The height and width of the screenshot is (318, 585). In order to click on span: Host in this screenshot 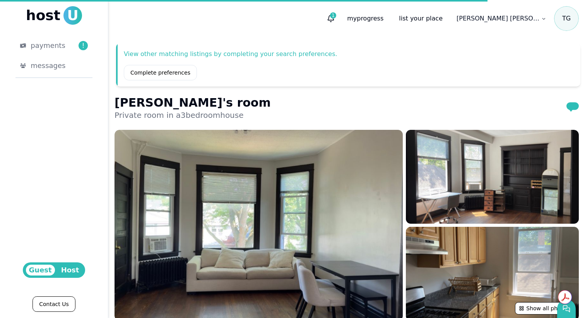, I will do `click(70, 270)`.